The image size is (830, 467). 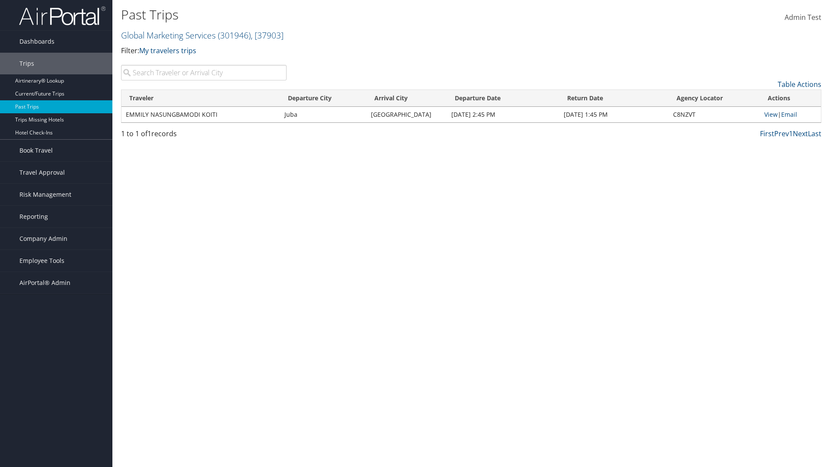 I want to click on p: Filter:, so click(x=354, y=51).